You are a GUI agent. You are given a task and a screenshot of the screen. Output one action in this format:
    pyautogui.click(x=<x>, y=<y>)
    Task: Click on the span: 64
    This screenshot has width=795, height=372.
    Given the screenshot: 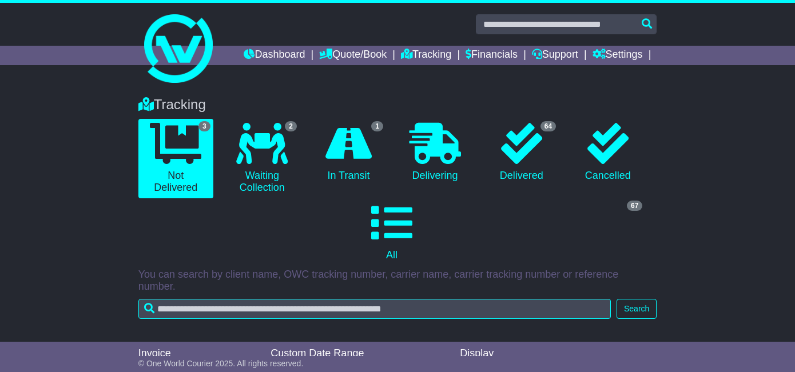 What is the action you would take?
    pyautogui.click(x=548, y=126)
    